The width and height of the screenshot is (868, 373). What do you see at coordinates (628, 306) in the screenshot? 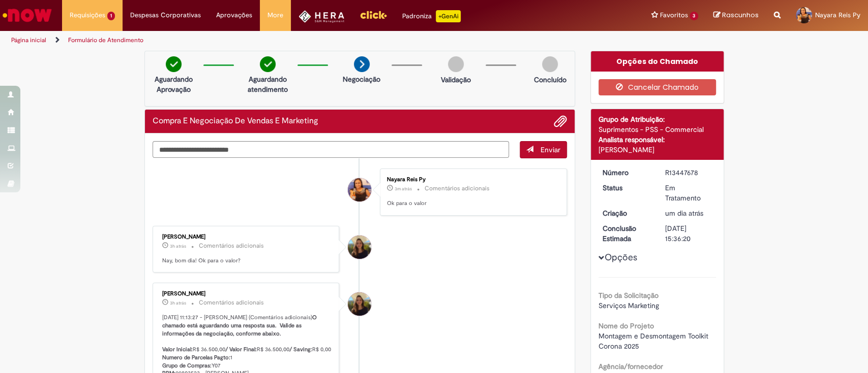
I see `span: Serviços Marketing` at bounding box center [628, 306].